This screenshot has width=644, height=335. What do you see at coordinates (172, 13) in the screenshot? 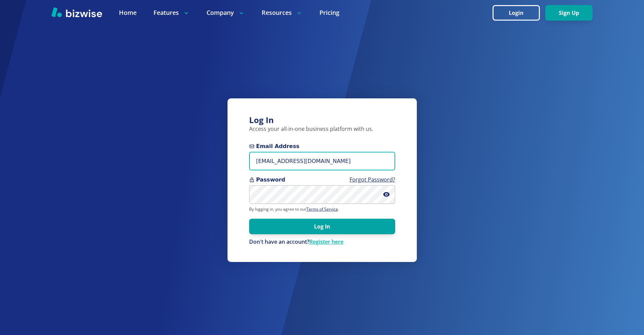
I see `p: Features` at bounding box center [172, 13].